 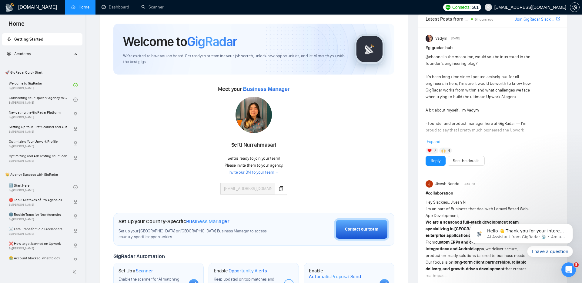 What do you see at coordinates (38, 142) in the screenshot?
I see `span: Optimizing Your Upwork Profile` at bounding box center [38, 142].